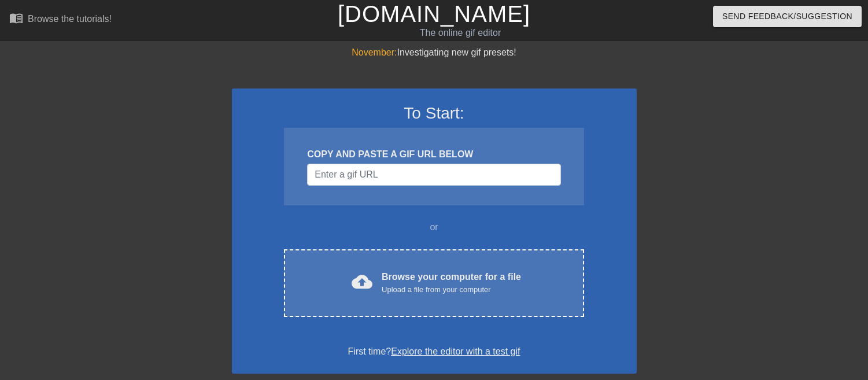  What do you see at coordinates (434, 351) in the screenshot?
I see `div: First time?` at bounding box center [434, 351].